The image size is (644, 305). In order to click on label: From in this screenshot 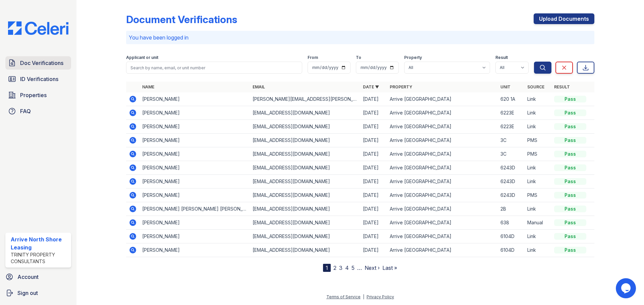, I will do `click(313, 58)`.